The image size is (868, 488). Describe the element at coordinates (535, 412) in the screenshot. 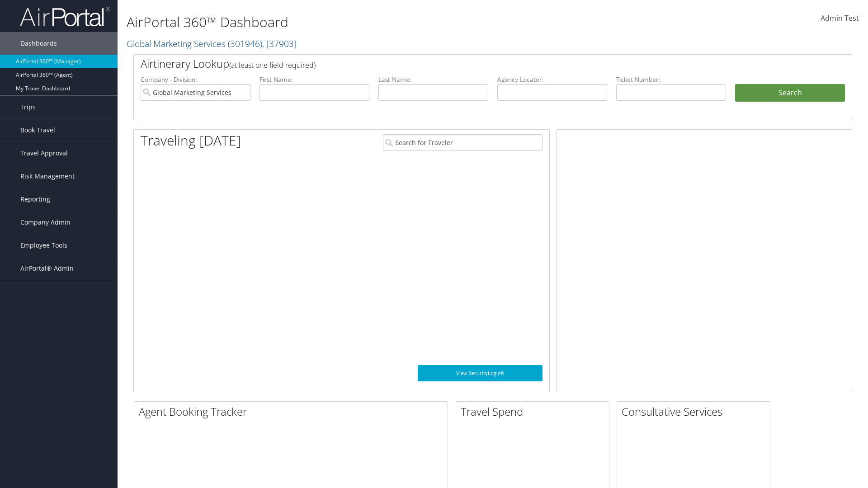

I see `h2: Travel Spend` at that location.